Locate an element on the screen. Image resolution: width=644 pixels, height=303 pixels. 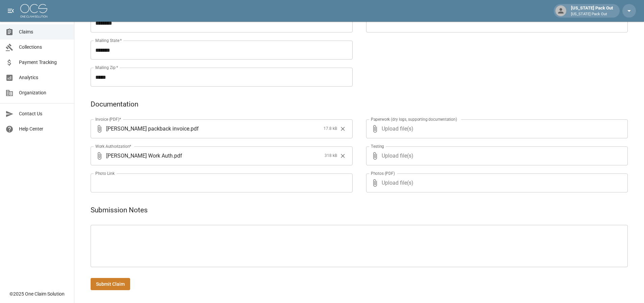
span: Analytics is located at coordinates (44, 77).